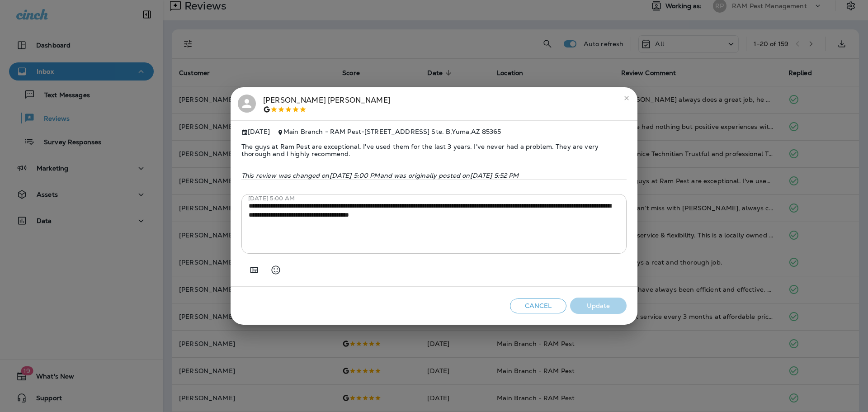 Image resolution: width=868 pixels, height=412 pixels. What do you see at coordinates (538, 306) in the screenshot?
I see `button: Cancel` at bounding box center [538, 306].